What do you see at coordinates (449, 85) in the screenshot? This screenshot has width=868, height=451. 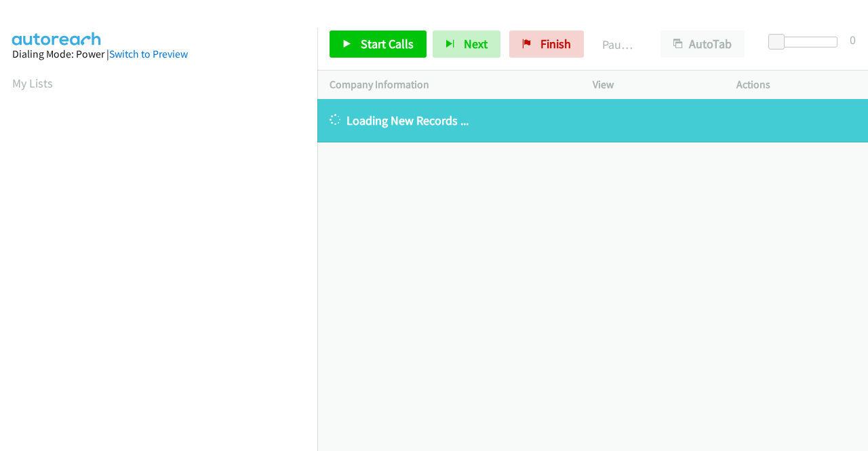 I see `p: Company Information` at bounding box center [449, 85].